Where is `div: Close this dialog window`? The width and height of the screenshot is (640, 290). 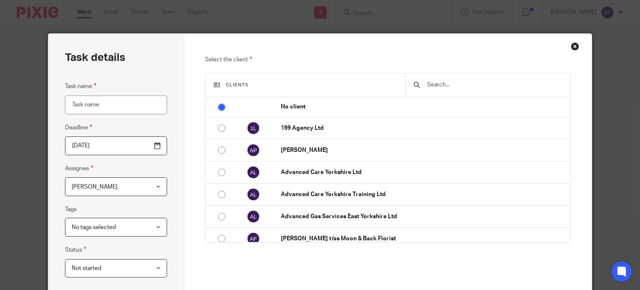 div: Close this dialog window is located at coordinates (575, 46).